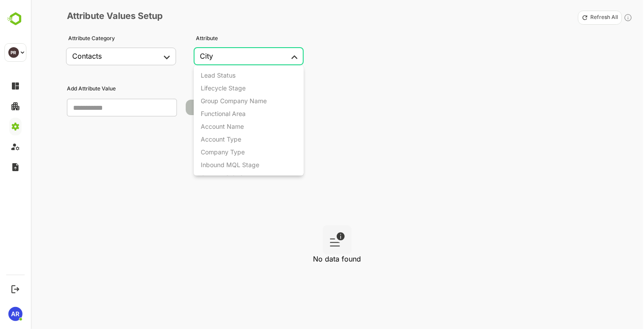 The image size is (644, 329). Describe the element at coordinates (221, 139) in the screenshot. I see `div: Account Type` at that location.